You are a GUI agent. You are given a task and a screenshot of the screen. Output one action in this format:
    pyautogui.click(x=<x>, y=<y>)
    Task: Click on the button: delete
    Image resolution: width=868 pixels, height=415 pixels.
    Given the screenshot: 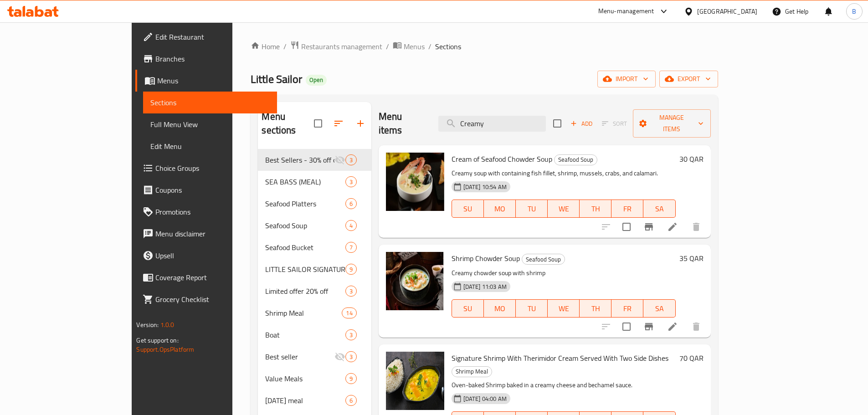 What is the action you would take?
    pyautogui.click(x=696, y=326)
    